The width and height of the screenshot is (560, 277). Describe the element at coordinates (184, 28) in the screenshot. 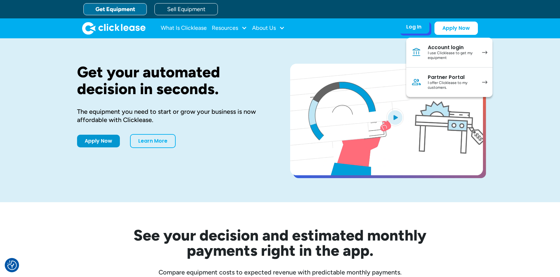

I see `a: What Is Clicklease` at that location.